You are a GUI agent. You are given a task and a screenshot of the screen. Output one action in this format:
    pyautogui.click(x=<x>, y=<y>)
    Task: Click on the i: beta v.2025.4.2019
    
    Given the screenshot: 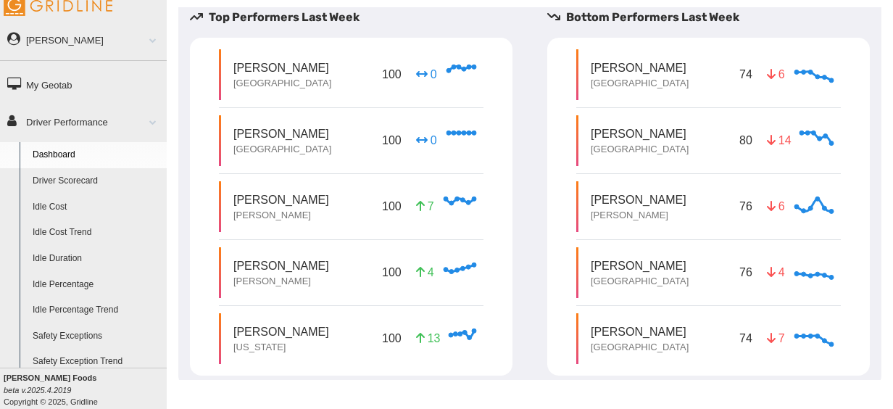 What is the action you would take?
    pyautogui.click(x=37, y=390)
    